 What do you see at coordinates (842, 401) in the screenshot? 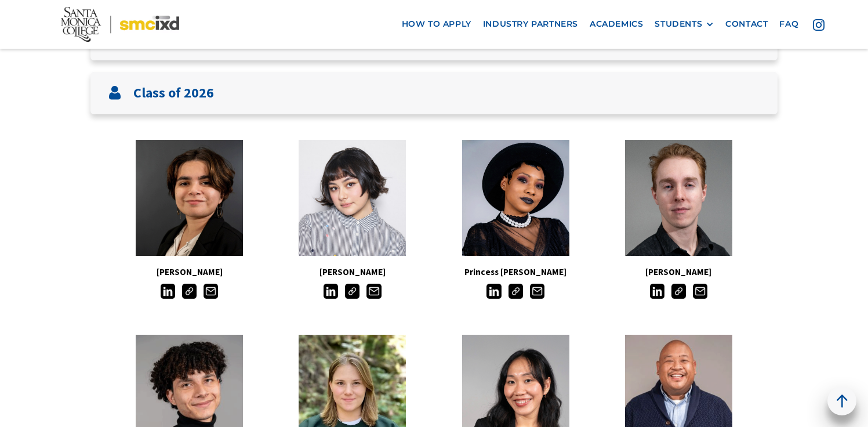
I see `a: back to top` at bounding box center [842, 401].